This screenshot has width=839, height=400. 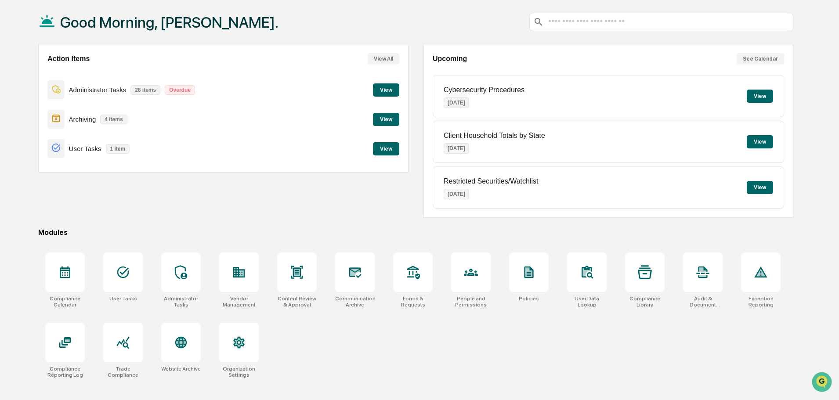 I want to click on button: Start new chat, so click(x=155, y=75).